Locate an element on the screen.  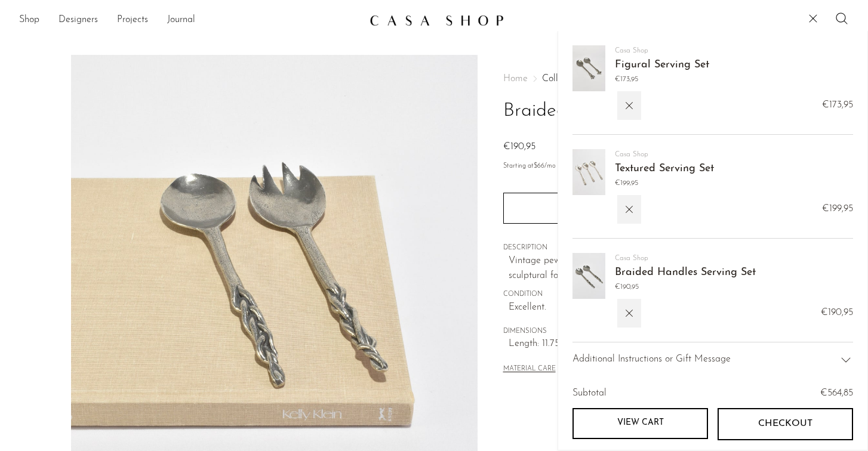
a: Textured Serving Set is located at coordinates (664, 169).